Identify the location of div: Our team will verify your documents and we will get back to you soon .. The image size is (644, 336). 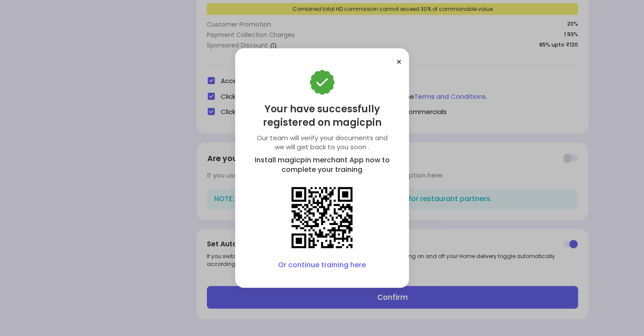
(322, 142).